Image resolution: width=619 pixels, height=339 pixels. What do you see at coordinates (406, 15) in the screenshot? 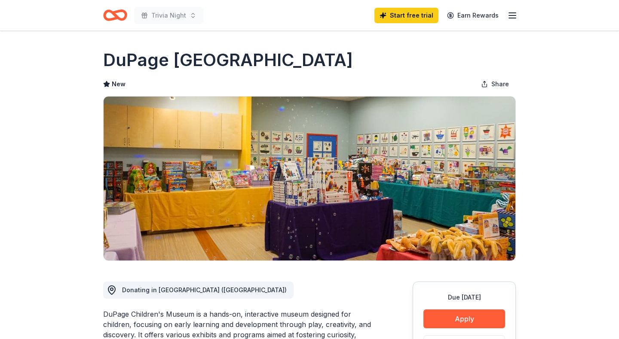
I see `a: Start free trial` at bounding box center [406, 15].